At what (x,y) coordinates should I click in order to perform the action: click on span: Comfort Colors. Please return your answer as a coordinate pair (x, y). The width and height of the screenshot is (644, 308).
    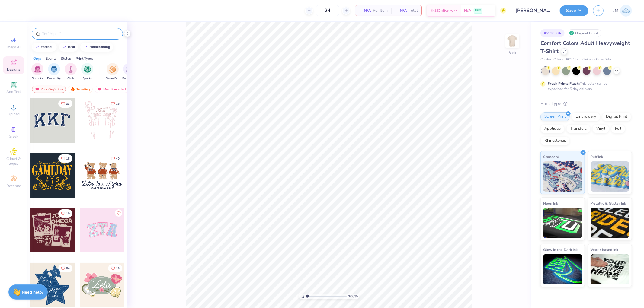
    Looking at the image, I should click on (552, 59).